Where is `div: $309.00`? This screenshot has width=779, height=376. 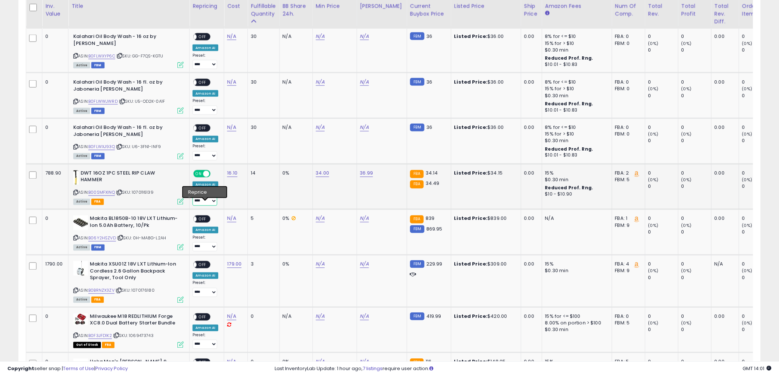
div: $309.00 is located at coordinates (485, 264).